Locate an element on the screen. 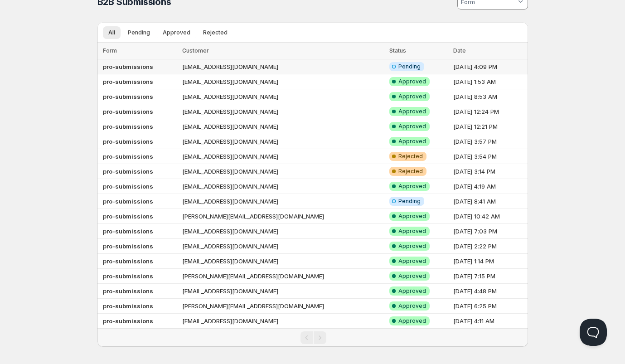  nav: Pagination is located at coordinates (313, 337).